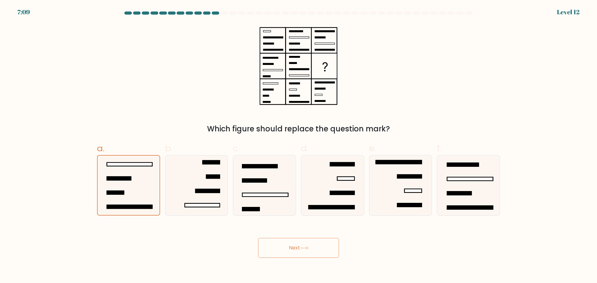 Image resolution: width=597 pixels, height=283 pixels. Describe the element at coordinates (373, 148) in the screenshot. I see `span: e.` at that location.